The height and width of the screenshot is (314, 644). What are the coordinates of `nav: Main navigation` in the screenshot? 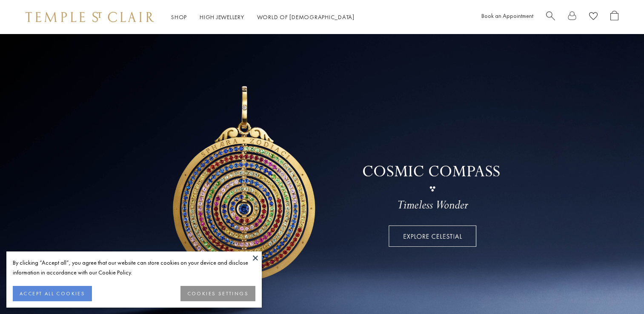 It's located at (263, 17).